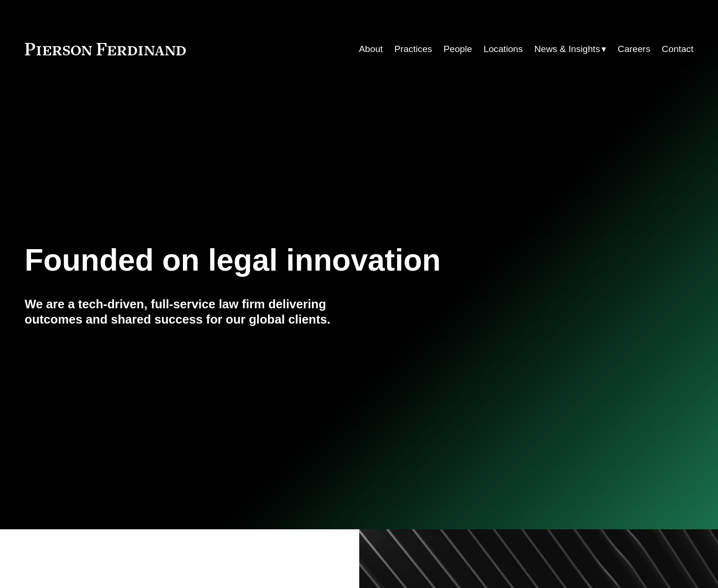 The height and width of the screenshot is (588, 718). What do you see at coordinates (458, 49) in the screenshot?
I see `a: People` at bounding box center [458, 49].